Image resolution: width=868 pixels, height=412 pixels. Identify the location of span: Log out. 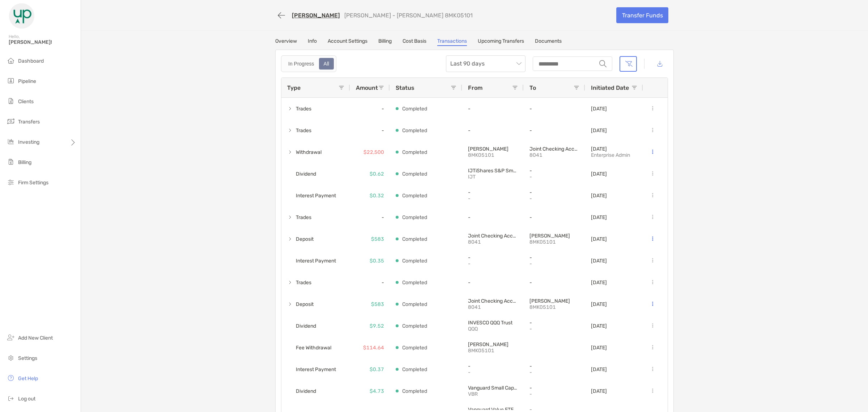
(27, 399).